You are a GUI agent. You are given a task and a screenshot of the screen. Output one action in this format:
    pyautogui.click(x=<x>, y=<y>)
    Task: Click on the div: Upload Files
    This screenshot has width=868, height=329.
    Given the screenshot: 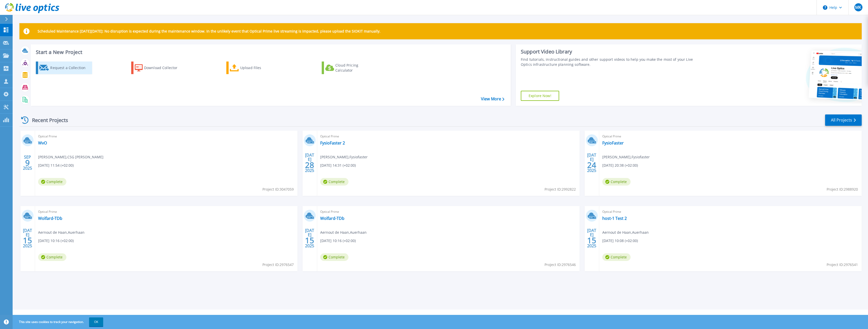 What is the action you would take?
    pyautogui.click(x=260, y=68)
    